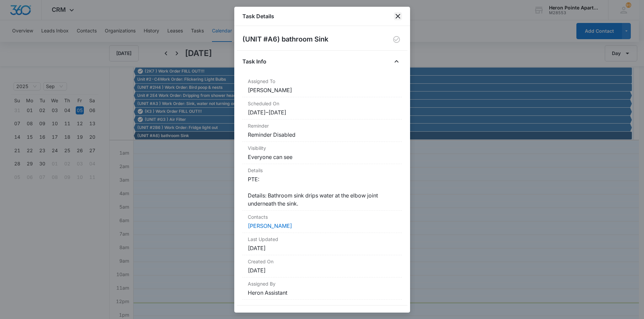 This screenshot has height=319, width=644. What do you see at coordinates (322, 148) in the screenshot?
I see `dt: Visibility` at bounding box center [322, 148].